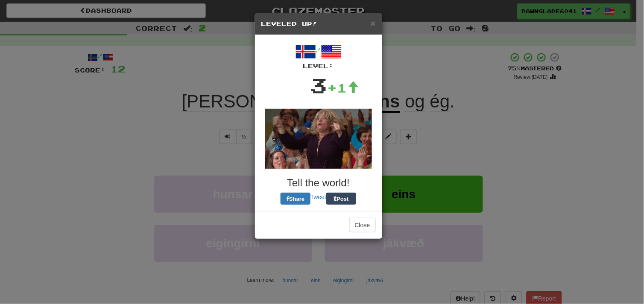 This screenshot has height=304, width=644. I want to click on div: 3, so click(318, 85).